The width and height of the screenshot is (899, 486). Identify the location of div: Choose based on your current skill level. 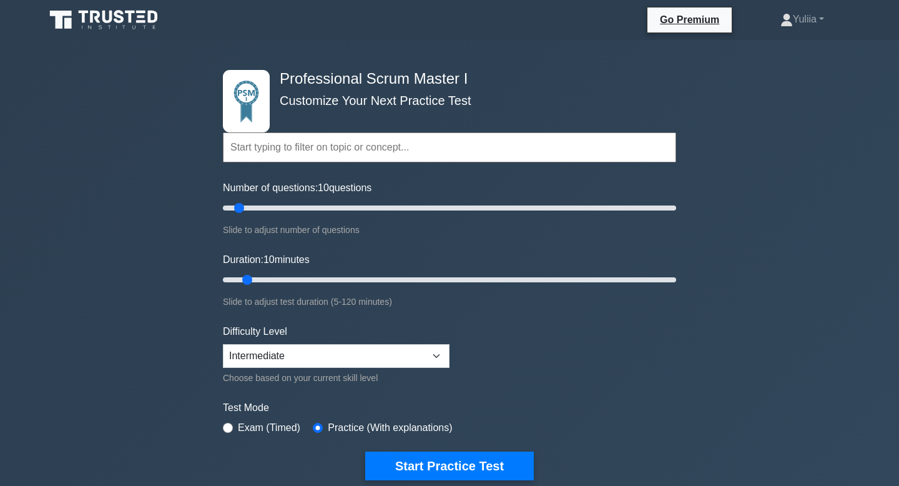
(336, 378).